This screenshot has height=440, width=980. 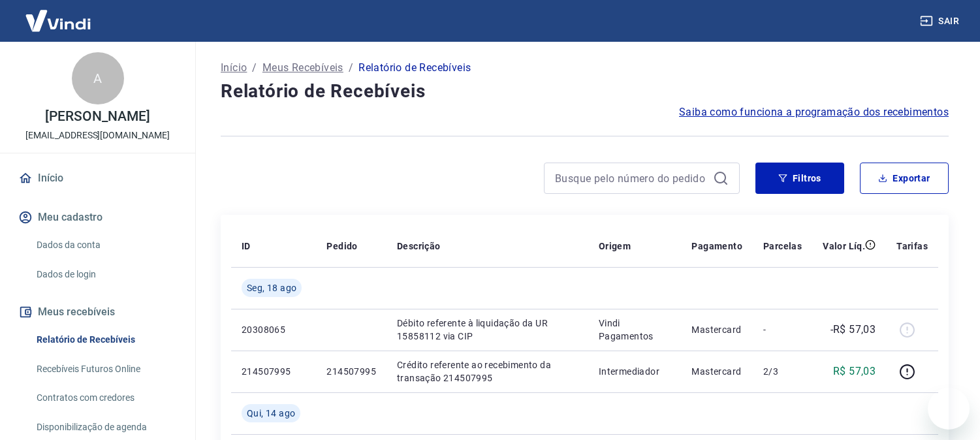 I want to click on a: Saiba como funciona a programação dos recebimentos, so click(x=813, y=112).